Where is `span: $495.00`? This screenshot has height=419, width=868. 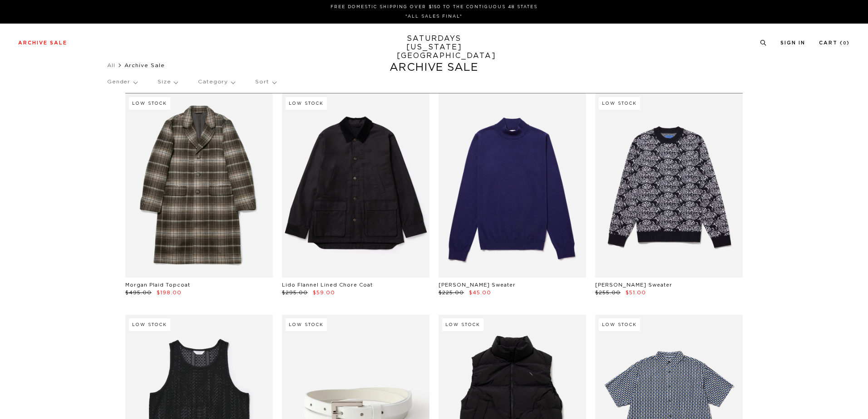
span: $495.00 is located at coordinates (138, 293).